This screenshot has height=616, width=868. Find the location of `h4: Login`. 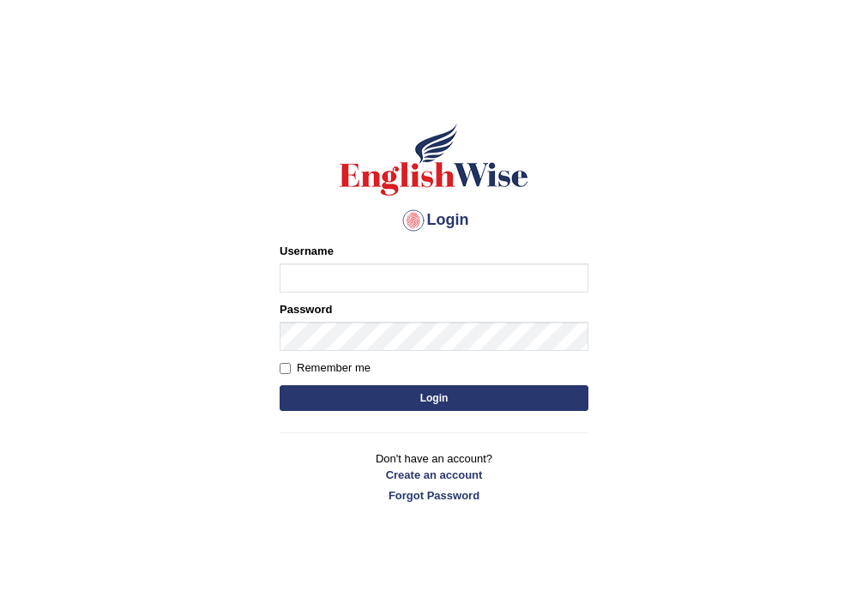

h4: Login is located at coordinates (434, 220).